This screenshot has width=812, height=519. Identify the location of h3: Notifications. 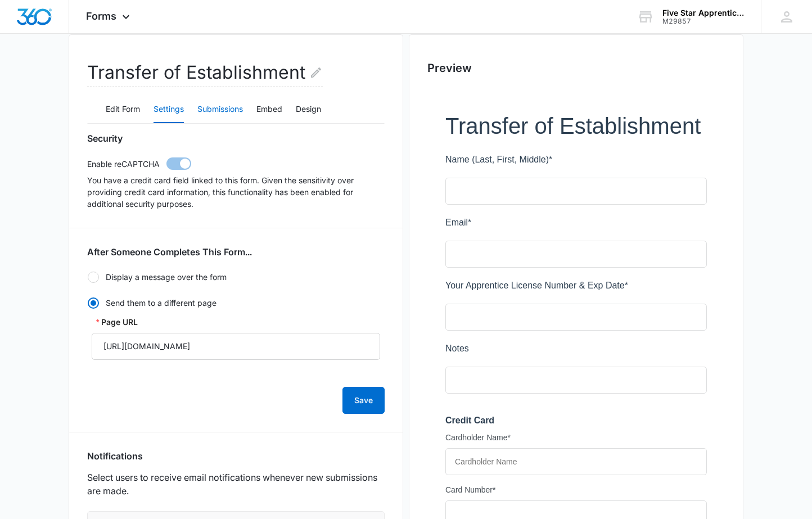
(115, 456).